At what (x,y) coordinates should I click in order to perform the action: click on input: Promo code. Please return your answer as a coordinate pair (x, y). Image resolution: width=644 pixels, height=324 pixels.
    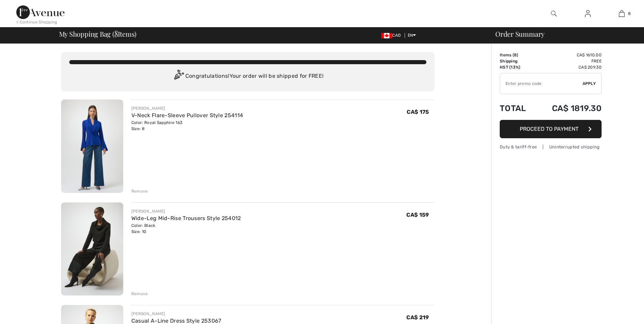
    Looking at the image, I should click on (541, 84).